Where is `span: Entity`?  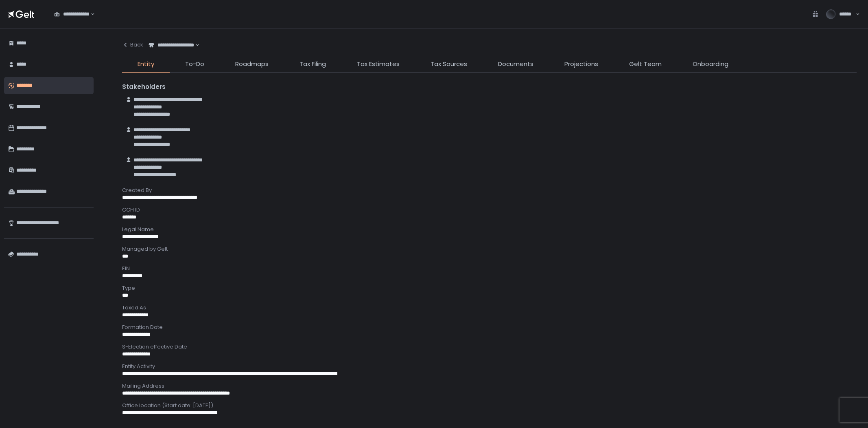 span: Entity is located at coordinates (146, 64).